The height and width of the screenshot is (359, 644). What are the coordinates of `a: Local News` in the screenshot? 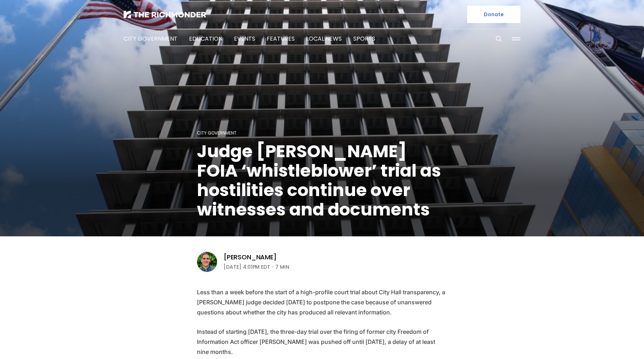 It's located at (324, 39).